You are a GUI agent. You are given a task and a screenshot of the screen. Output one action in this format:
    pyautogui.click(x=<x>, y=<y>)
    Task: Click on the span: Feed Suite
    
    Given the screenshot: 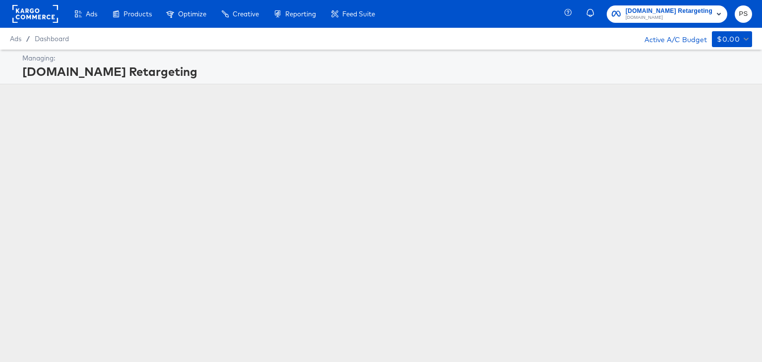 What is the action you would take?
    pyautogui.click(x=359, y=14)
    